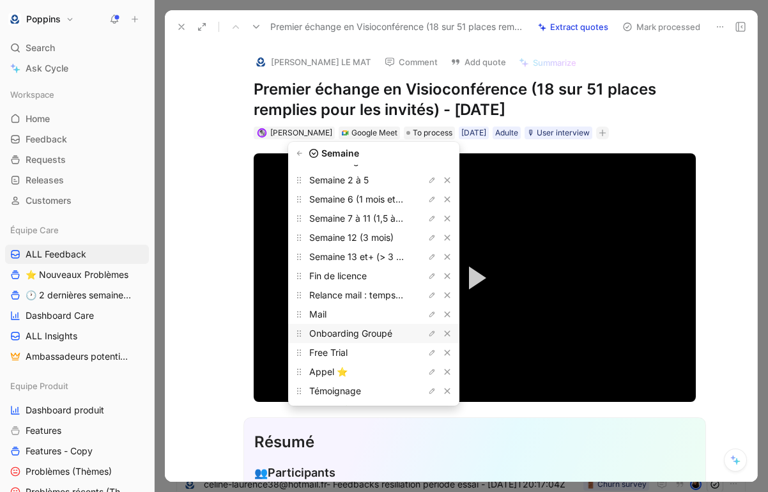 The height and width of the screenshot is (492, 768). What do you see at coordinates (388, 294) in the screenshot?
I see `span: Relance mail : temps de jeu insuffisant` at bounding box center [388, 294].